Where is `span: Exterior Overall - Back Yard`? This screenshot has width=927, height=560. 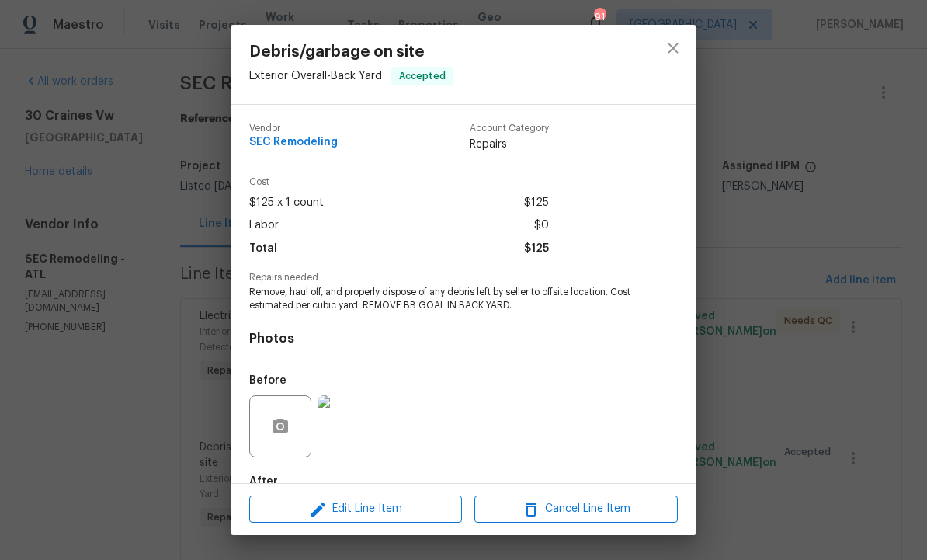
span: Exterior Overall - Back Yard is located at coordinates (315, 76).